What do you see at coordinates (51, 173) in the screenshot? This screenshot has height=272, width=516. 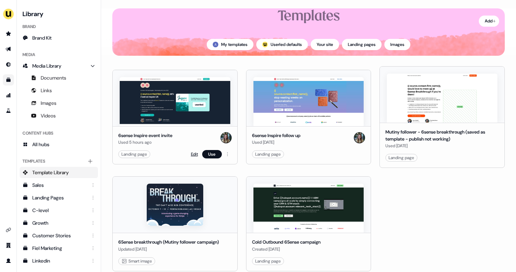 I see `span: Template Library` at bounding box center [51, 173].